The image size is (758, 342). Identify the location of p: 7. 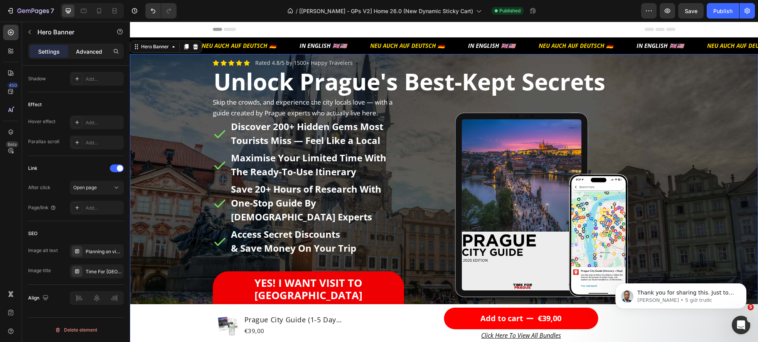
(52, 11).